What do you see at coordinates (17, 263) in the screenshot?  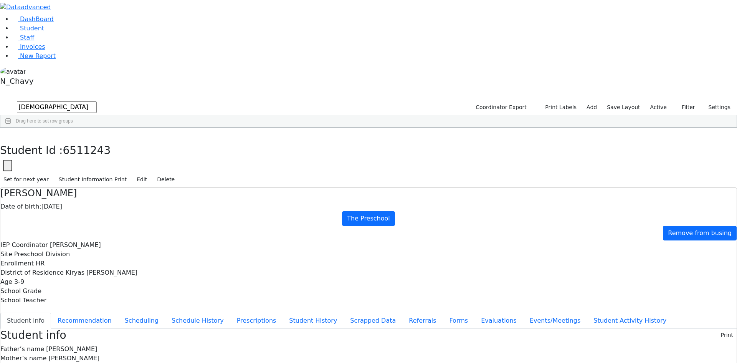 I see `label: Enrollment` at bounding box center [17, 263].